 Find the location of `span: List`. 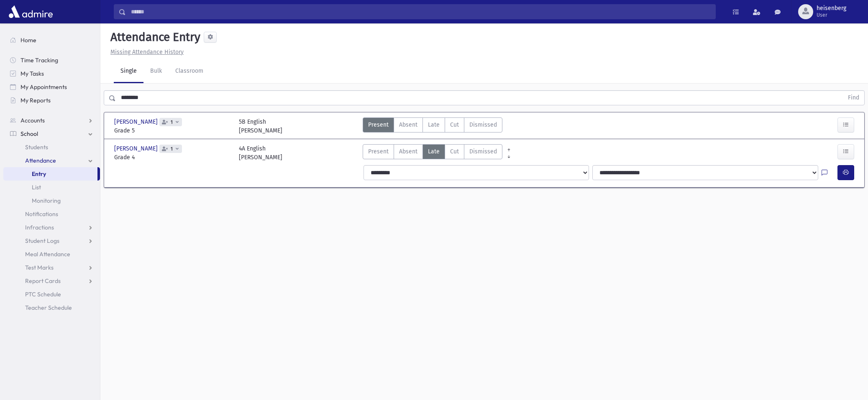

span: List is located at coordinates (37, 187).